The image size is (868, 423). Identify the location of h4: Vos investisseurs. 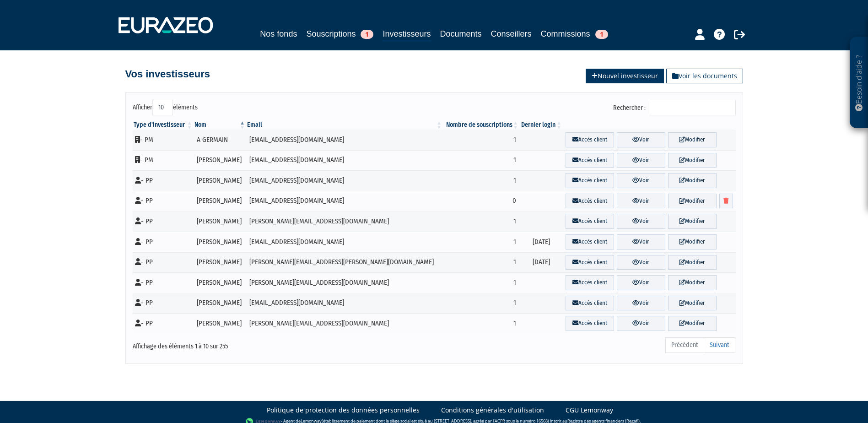
(167, 74).